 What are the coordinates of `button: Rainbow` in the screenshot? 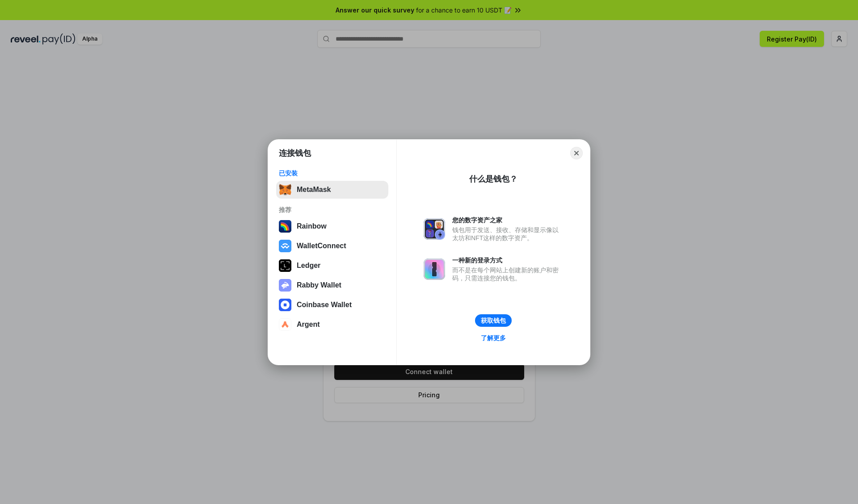 It's located at (332, 227).